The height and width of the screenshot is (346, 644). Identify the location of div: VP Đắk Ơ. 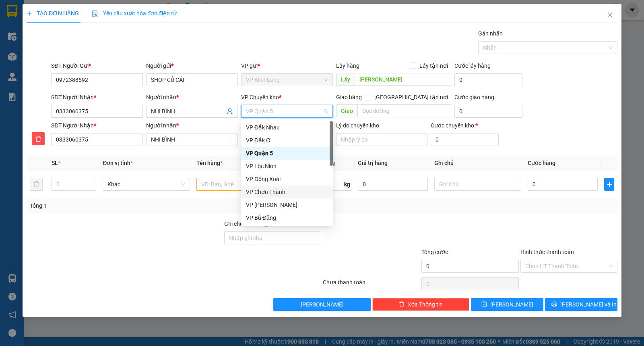
(287, 140).